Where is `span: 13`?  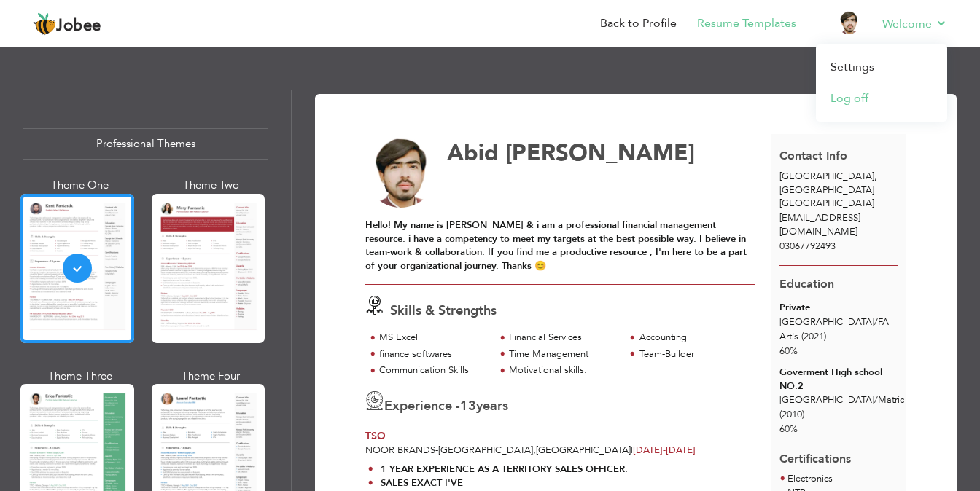
span: 13 is located at coordinates (468, 406).